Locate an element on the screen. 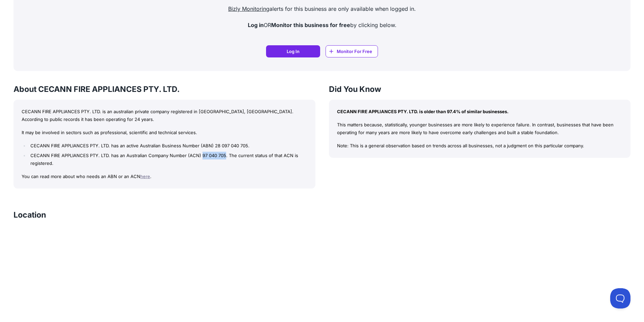 Image resolution: width=644 pixels, height=322 pixels. p: Note: This is a general observation based on trends across all businesses, not a judgment on this... is located at coordinates (480, 146).